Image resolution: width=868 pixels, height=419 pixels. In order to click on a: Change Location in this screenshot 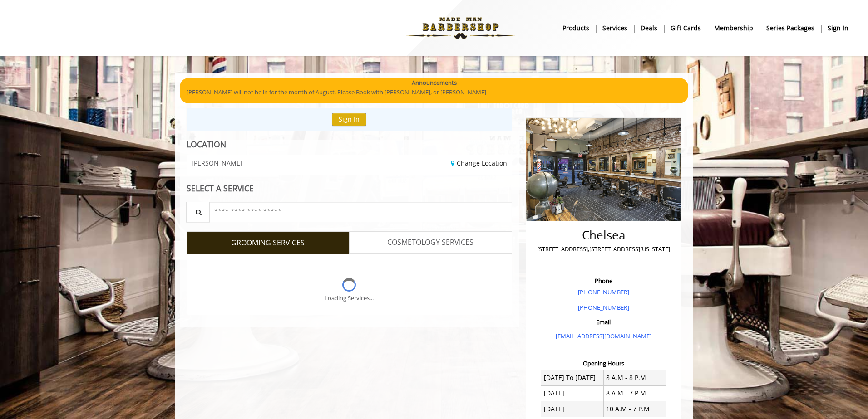, I will do `click(479, 163)`.